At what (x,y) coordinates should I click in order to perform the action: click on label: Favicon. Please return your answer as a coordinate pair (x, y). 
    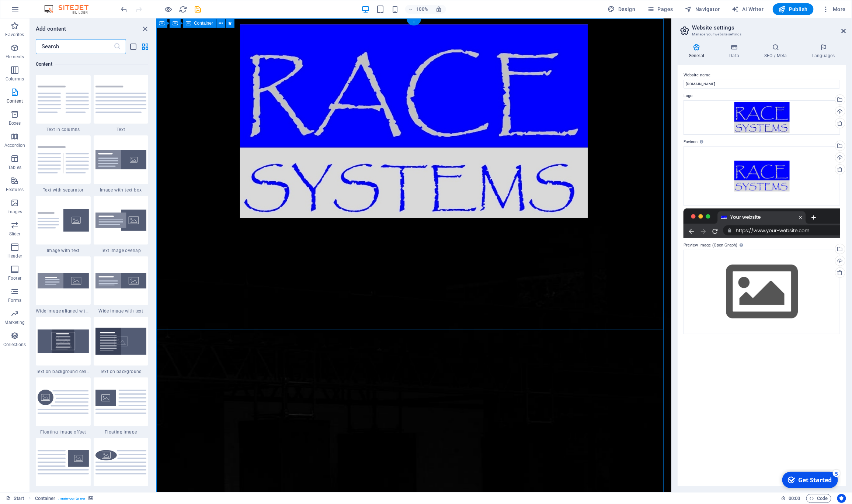
    Looking at the image, I should click on (762, 142).